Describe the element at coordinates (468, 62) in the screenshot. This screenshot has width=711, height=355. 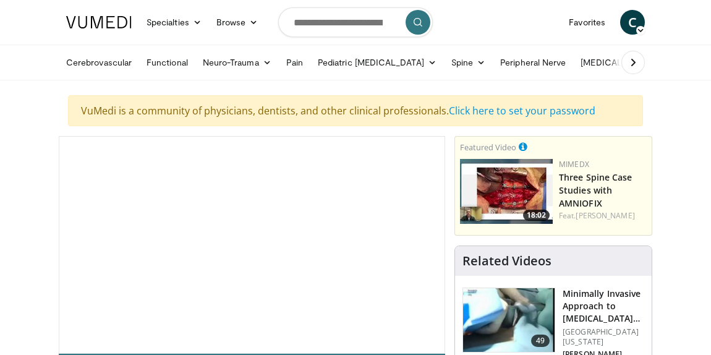
I see `a: Spine` at that location.